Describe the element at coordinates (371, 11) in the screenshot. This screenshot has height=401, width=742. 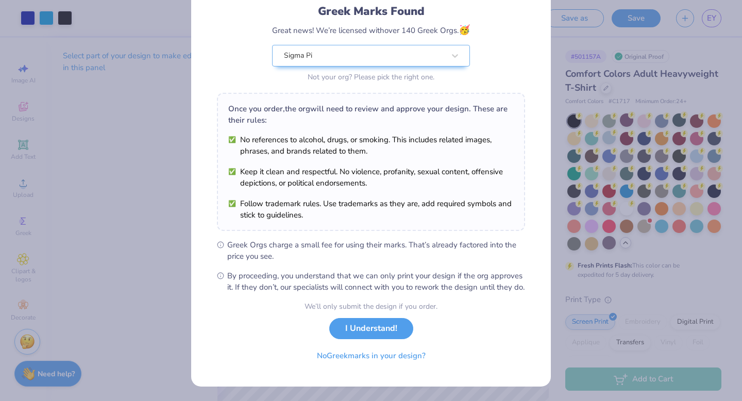
I see `div: Greek Marks Found` at that location.